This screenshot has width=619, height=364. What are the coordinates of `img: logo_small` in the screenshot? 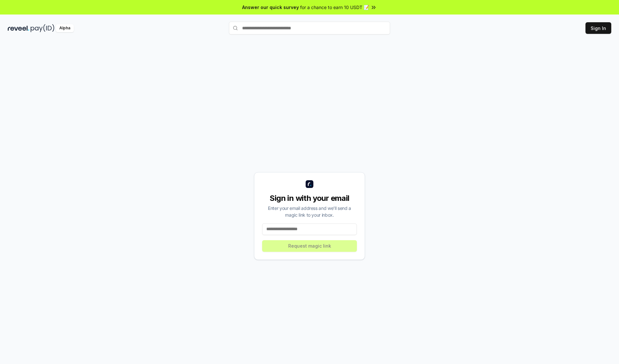 It's located at (310, 184).